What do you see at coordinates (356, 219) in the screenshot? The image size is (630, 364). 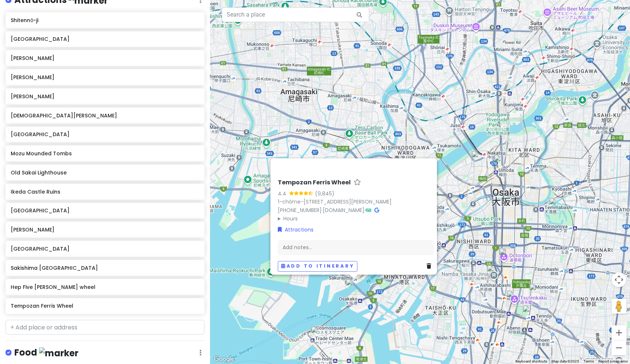 I see `summary: Hours` at bounding box center [356, 219].